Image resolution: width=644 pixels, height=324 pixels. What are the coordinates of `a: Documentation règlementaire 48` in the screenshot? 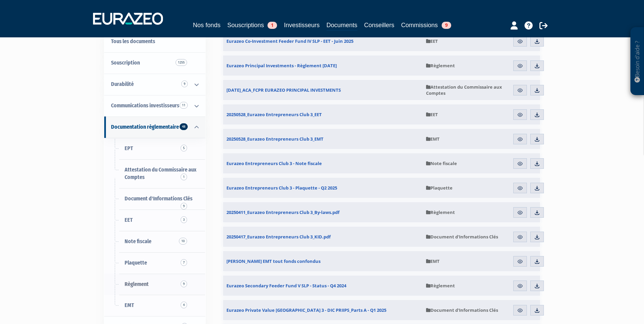 It's located at (155, 127).